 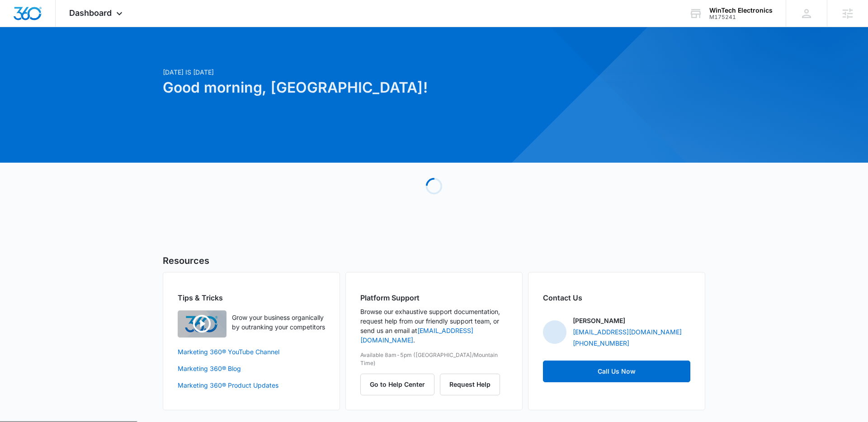 What do you see at coordinates (251, 368) in the screenshot?
I see `a: Marketing 360® Blog` at bounding box center [251, 368].